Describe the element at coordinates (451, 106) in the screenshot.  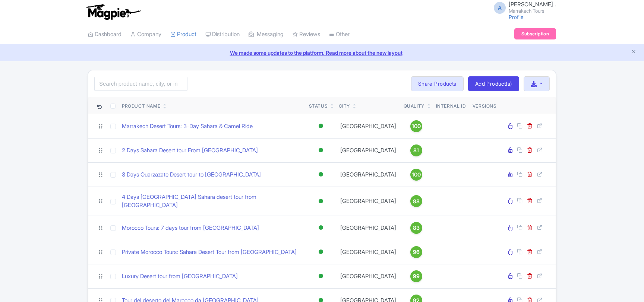
I see `th: Internal ID` at that location.